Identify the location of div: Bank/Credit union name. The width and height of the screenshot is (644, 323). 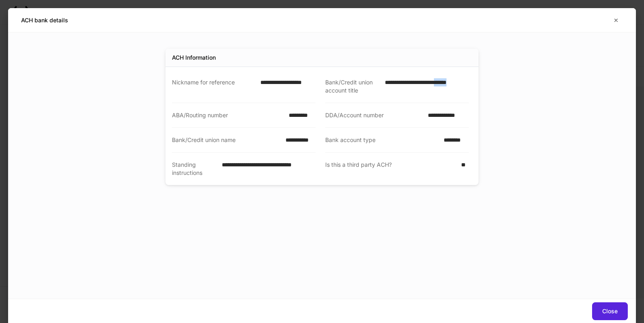
(226, 140).